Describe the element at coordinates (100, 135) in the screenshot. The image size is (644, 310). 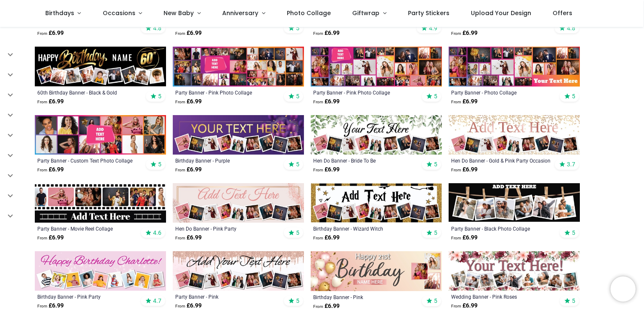
I see `img: Personalised Party Banner - Custom Text Photo Collage - 12 Photo Upload` at that location.